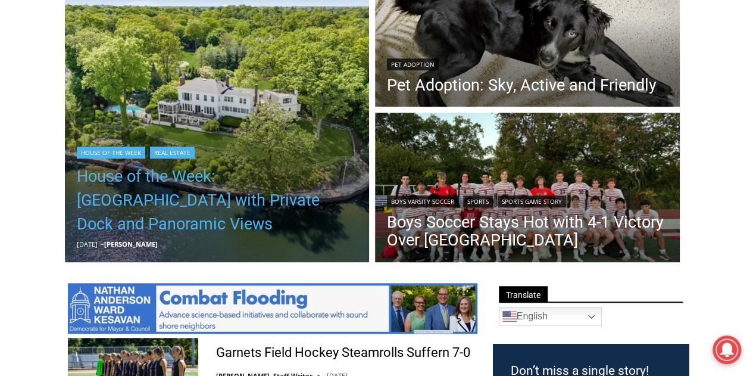  I want to click on img: (PHOTO: The Rye Boys Soccer team from their win on October 6, 2025. Credit: Daniela Arredondo.), so click(528, 189).